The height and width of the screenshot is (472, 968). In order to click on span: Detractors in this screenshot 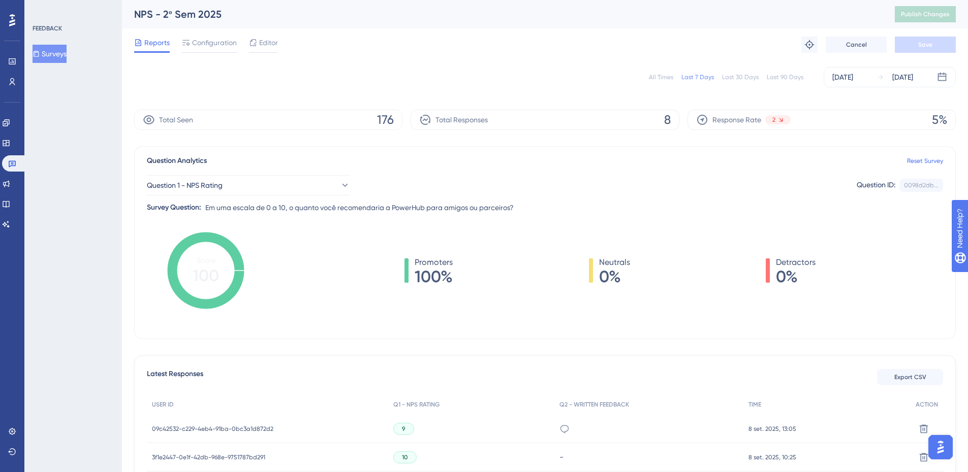, I will do `click(795, 263)`.